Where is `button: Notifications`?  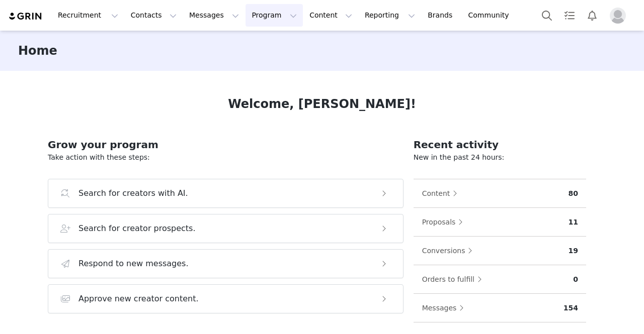
button: Notifications is located at coordinates (592, 15).